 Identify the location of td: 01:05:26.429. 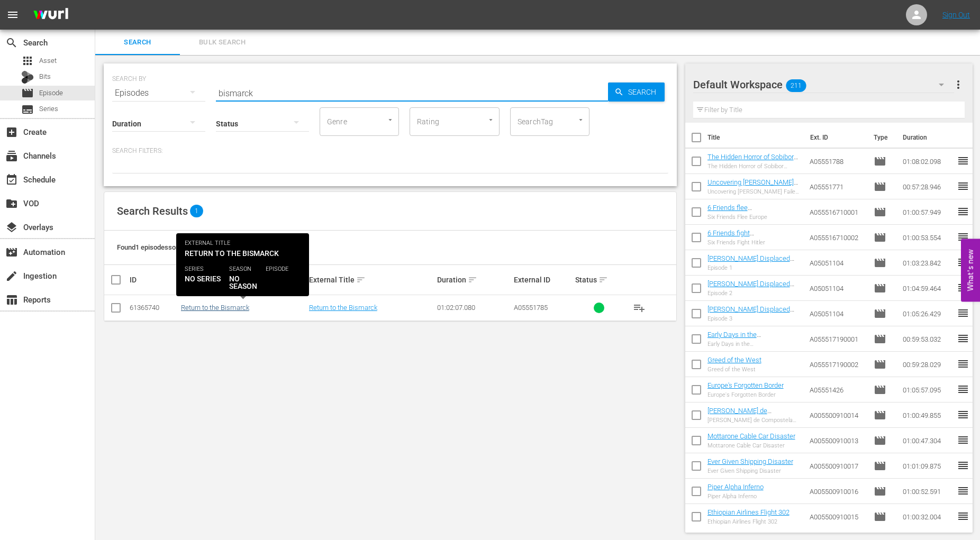
(927, 314).